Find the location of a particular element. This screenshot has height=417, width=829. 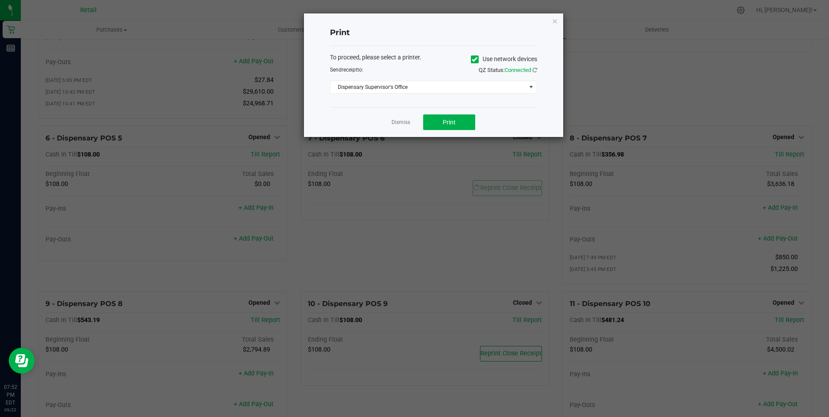

div: To proceed, please select a printer. is located at coordinates (433, 59).